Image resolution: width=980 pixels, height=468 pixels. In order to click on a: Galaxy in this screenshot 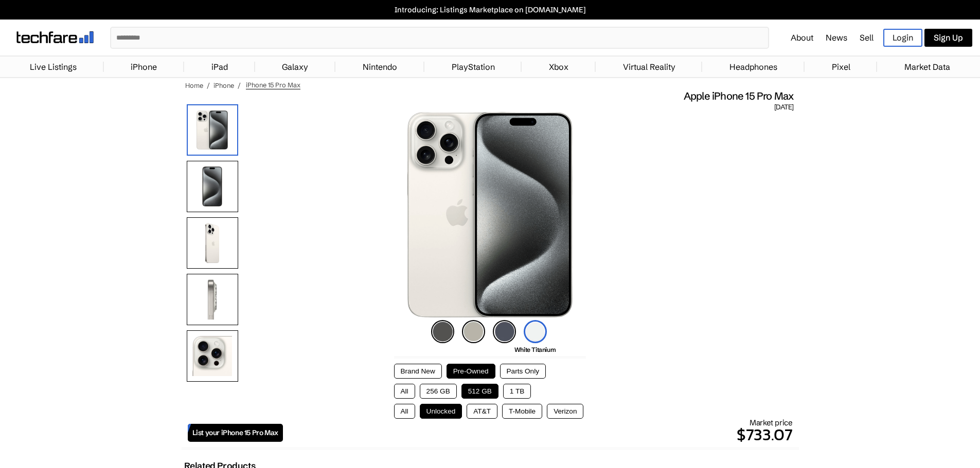, I will do `click(295, 66)`.